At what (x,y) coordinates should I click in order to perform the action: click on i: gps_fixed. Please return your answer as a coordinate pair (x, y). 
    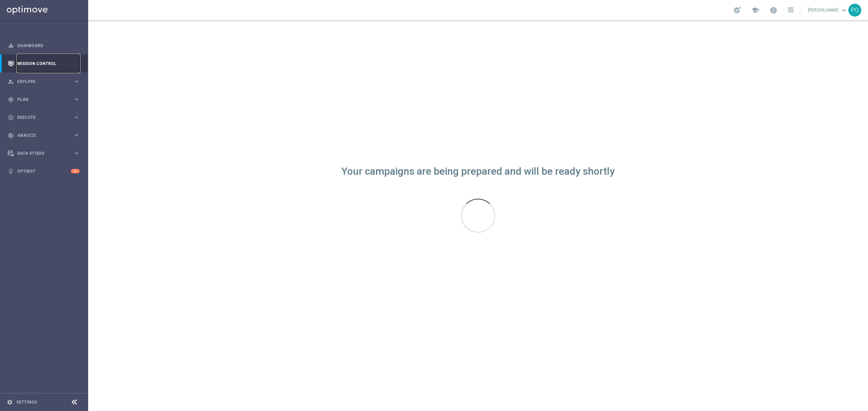
    Looking at the image, I should click on (11, 100).